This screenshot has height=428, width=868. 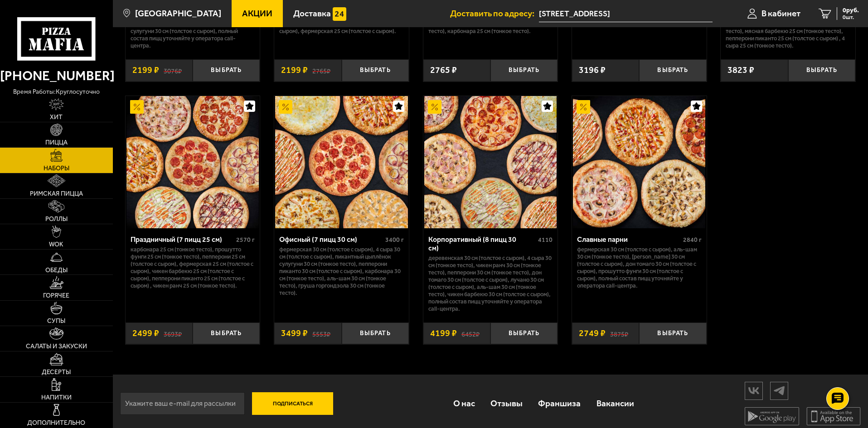 I want to click on span: Акции, so click(x=257, y=13).